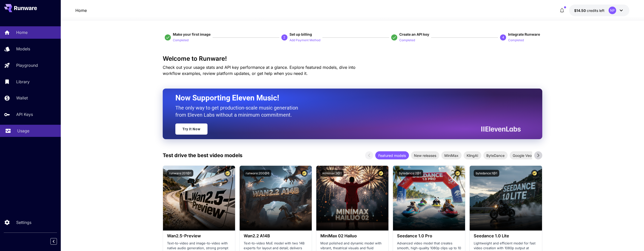 Image resolution: width=644 pixels, height=251 pixels. I want to click on h3: Seedance 1.0 Lite, so click(505, 236).